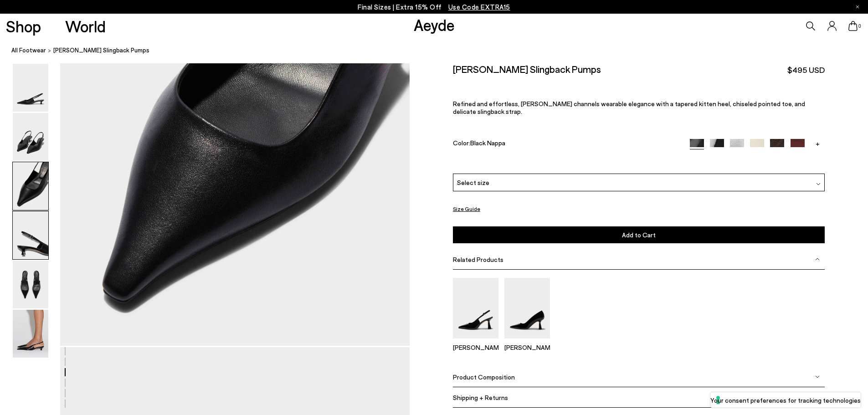 This screenshot has width=868, height=415. What do you see at coordinates (30, 137) in the screenshot?
I see `img: Catrina Slingback Pumps - Image 2` at bounding box center [30, 137].